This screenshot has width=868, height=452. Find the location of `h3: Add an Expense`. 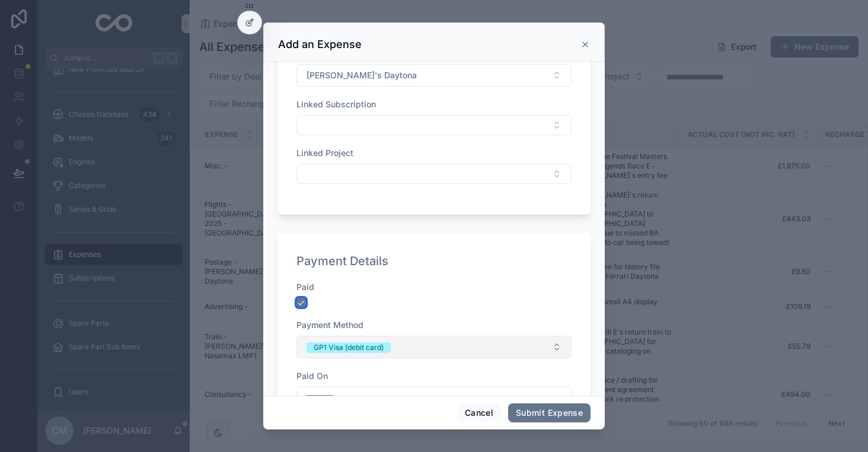

h3: Add an Expense is located at coordinates (320, 45).